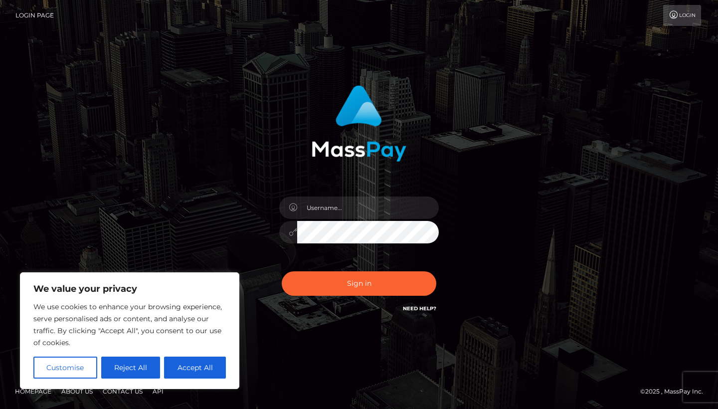 The height and width of the screenshot is (409, 718). I want to click on a: About Us, so click(77, 391).